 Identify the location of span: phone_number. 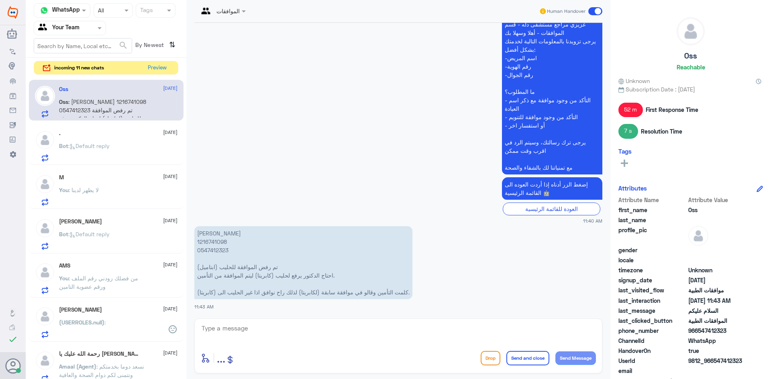
(652, 331).